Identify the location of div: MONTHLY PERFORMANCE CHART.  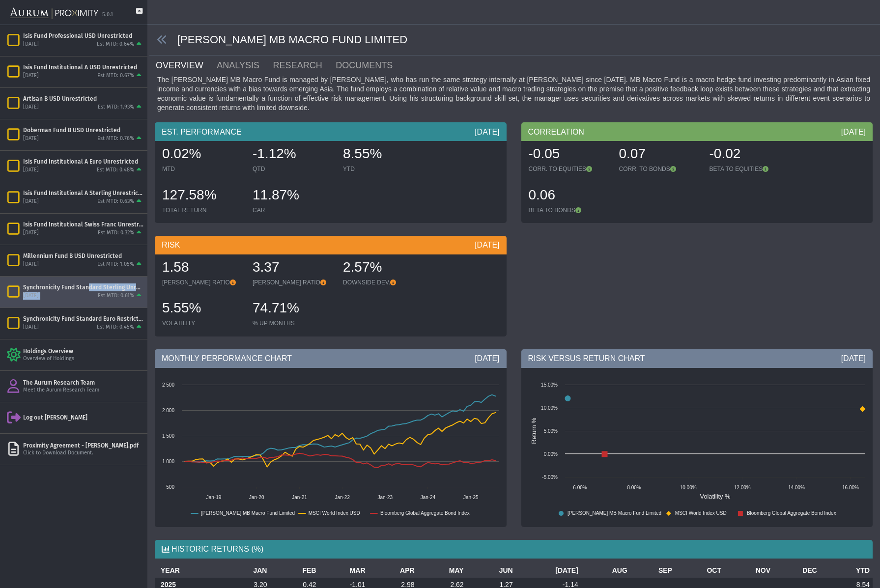
(331, 358).